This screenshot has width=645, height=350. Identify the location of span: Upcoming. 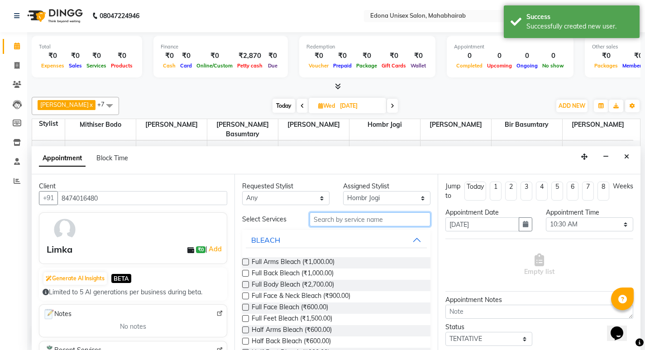
(500, 66).